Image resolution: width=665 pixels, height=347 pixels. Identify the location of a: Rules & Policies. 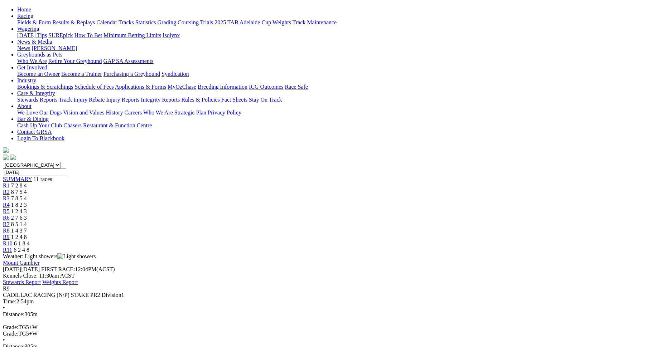
(200, 99).